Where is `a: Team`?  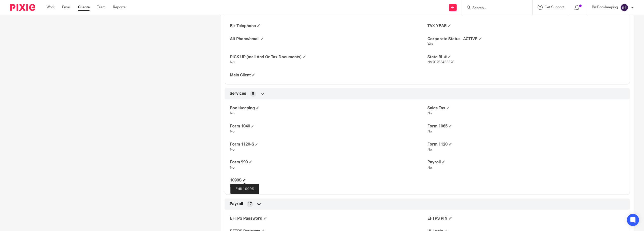 a: Team is located at coordinates (101, 7).